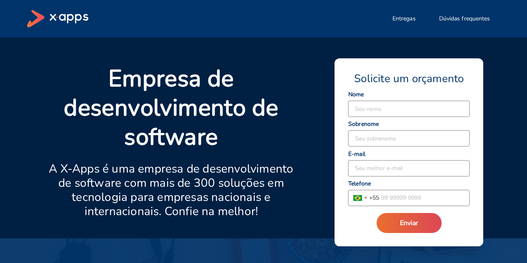 The height and width of the screenshot is (263, 527). What do you see at coordinates (409, 223) in the screenshot?
I see `button: Enviar` at bounding box center [409, 223].